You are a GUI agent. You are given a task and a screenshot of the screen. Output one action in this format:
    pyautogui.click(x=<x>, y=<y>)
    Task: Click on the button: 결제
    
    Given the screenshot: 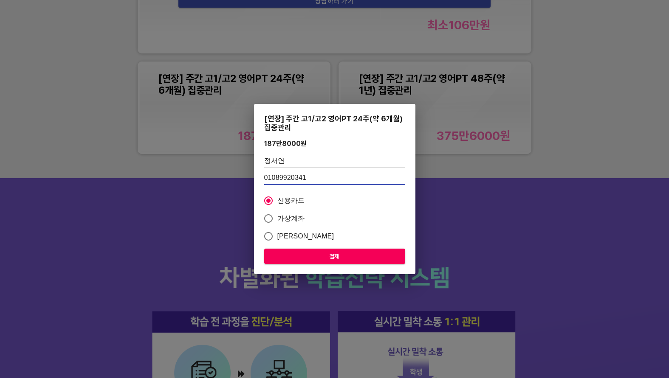 What is the action you would take?
    pyautogui.click(x=335, y=257)
    